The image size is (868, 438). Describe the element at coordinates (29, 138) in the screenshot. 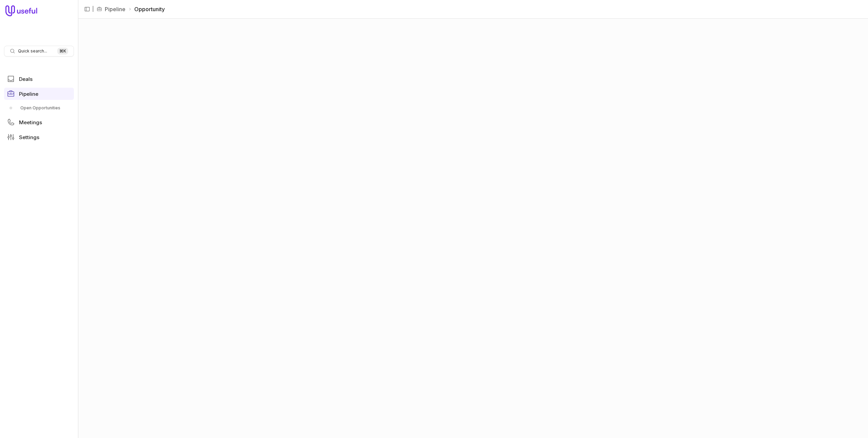

I see `span: Settings` at that location.